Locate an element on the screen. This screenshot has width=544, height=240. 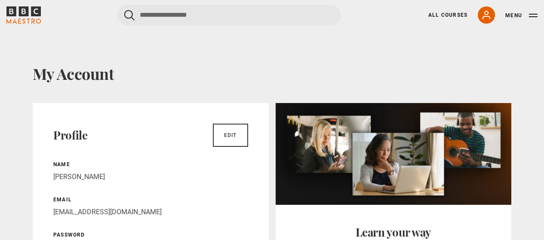
h2: Profile is located at coordinates (70, 136).